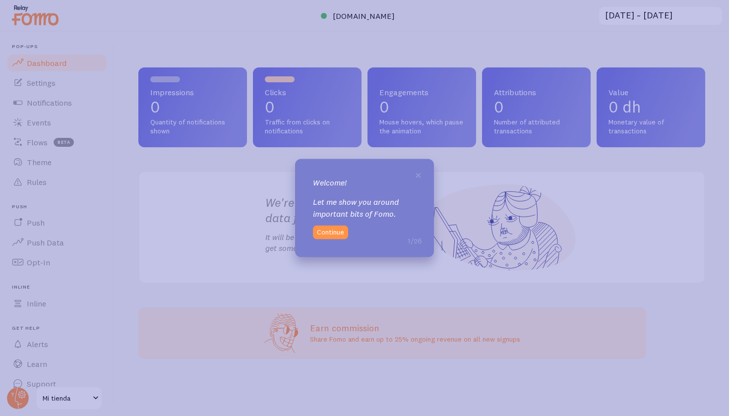 This screenshot has width=729, height=416. What do you see at coordinates (365, 182) in the screenshot?
I see `p: Welcome!` at bounding box center [365, 182].